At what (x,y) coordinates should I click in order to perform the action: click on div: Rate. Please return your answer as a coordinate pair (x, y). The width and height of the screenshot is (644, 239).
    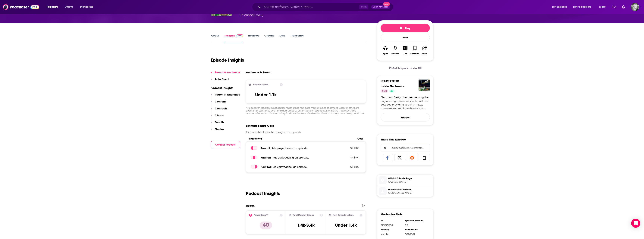
    Looking at the image, I should click on (405, 37).